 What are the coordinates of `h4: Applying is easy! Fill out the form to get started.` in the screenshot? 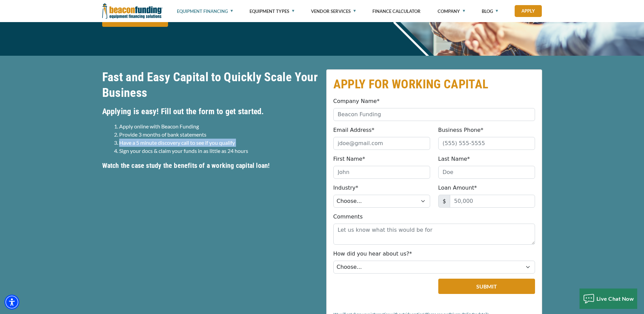 It's located at (210, 111).